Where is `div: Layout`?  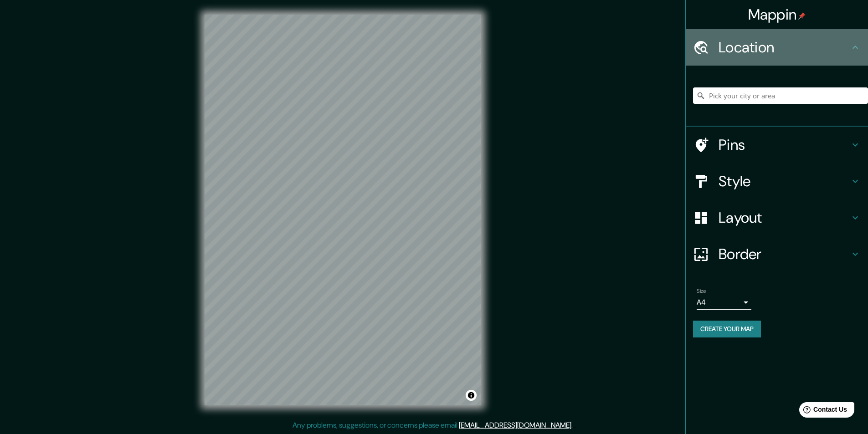 div: Layout is located at coordinates (777, 218).